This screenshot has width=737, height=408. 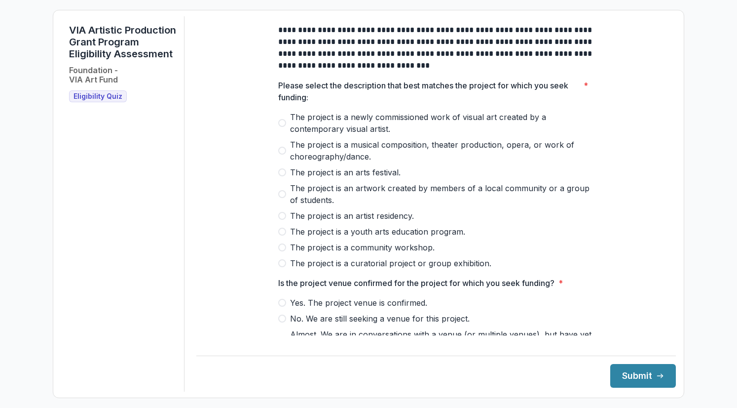 I want to click on span: The project is an artwork created by members of a local community or a group of students., so click(x=442, y=194).